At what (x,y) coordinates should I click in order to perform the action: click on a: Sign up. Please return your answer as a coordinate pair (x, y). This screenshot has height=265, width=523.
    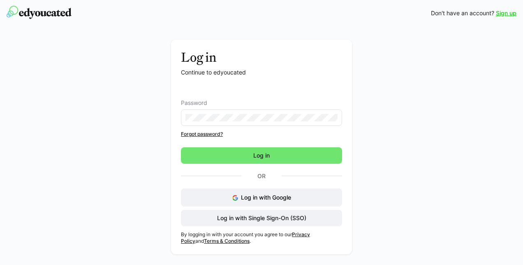
    Looking at the image, I should click on (506, 13).